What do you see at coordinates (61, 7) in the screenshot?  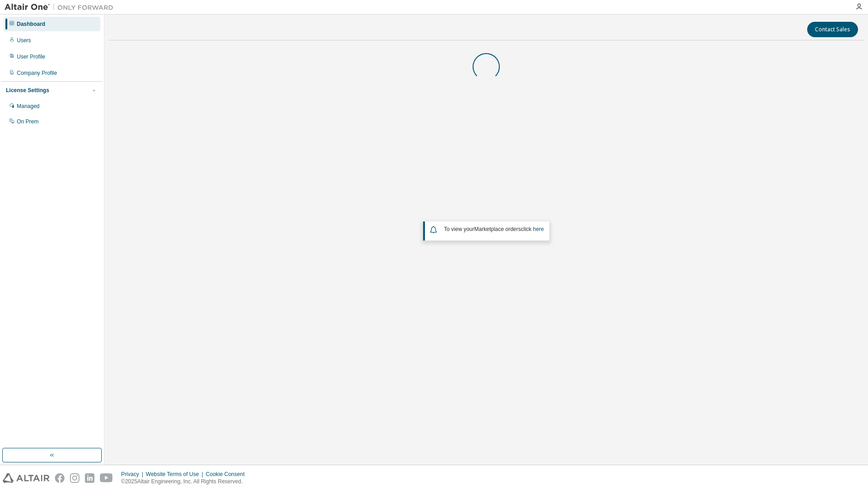 I see `img: Altair One` at bounding box center [61, 7].